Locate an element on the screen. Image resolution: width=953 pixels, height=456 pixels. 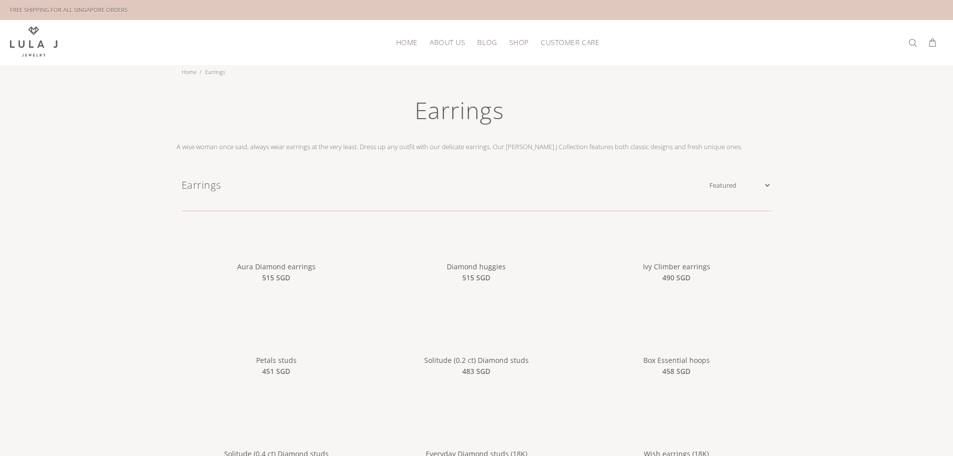
span: 490 SGD is located at coordinates (676, 278).